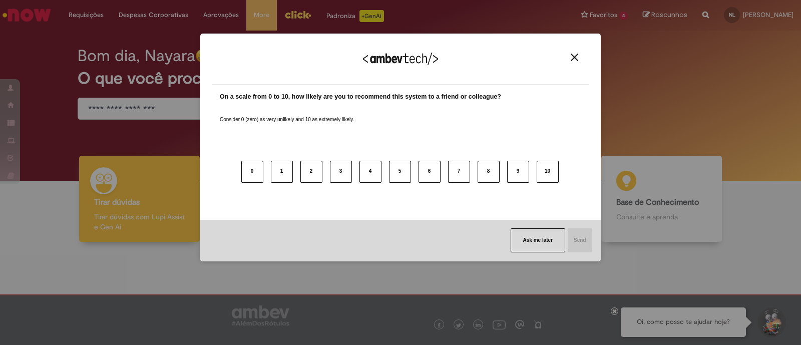 The height and width of the screenshot is (345, 801). Describe the element at coordinates (459, 172) in the screenshot. I see `button: 7` at that location.